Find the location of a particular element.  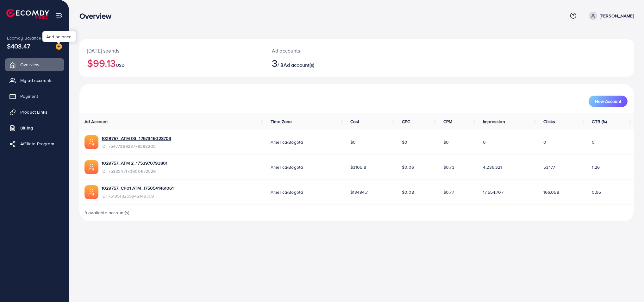

span: USD is located at coordinates (120, 65).